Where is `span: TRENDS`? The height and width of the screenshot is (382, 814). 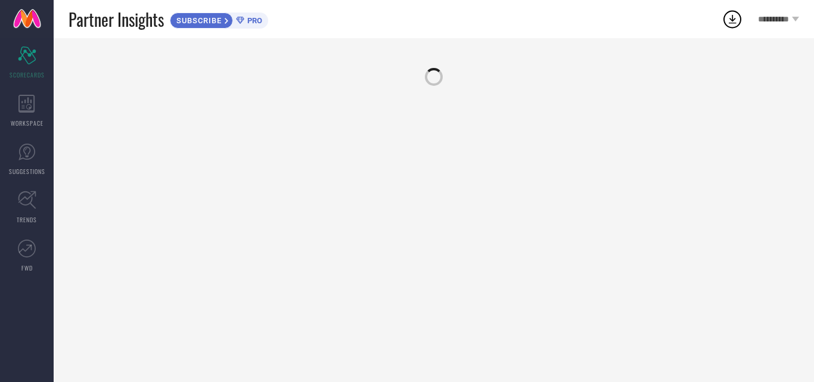
span: TRENDS is located at coordinates (27, 219).